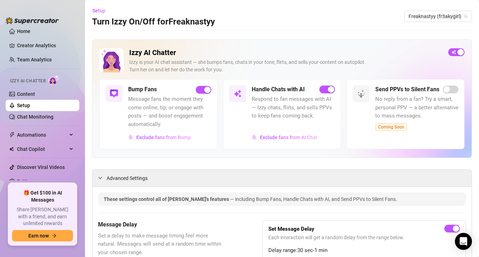 The width and height of the screenshot is (479, 257). What do you see at coordinates (32, 21) in the screenshot?
I see `img: logo-BBDzfeDw.svg` at bounding box center [32, 21].